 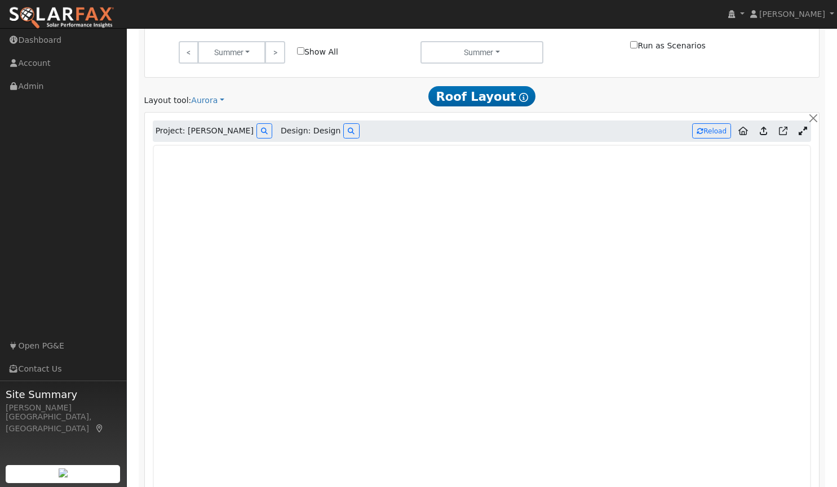 I want to click on img: SolarFax, so click(x=61, y=18).